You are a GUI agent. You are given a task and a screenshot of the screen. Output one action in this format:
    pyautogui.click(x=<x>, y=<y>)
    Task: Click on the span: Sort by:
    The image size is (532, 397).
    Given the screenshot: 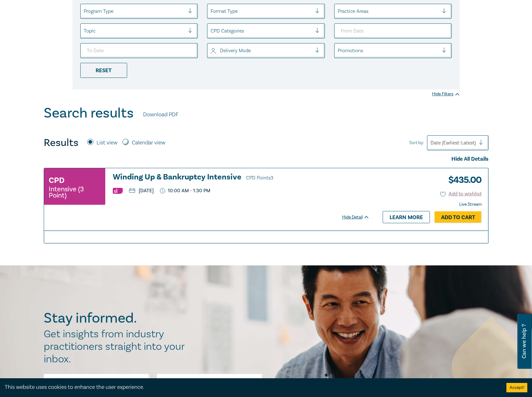 What is the action you would take?
    pyautogui.click(x=416, y=143)
    